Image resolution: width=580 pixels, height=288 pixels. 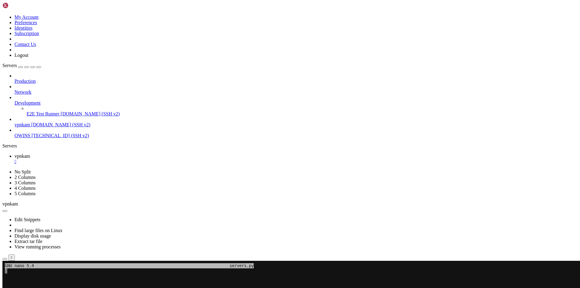 What do you see at coordinates (204, 241) in the screenshot?
I see `span: M-Q` at bounding box center [204, 241].